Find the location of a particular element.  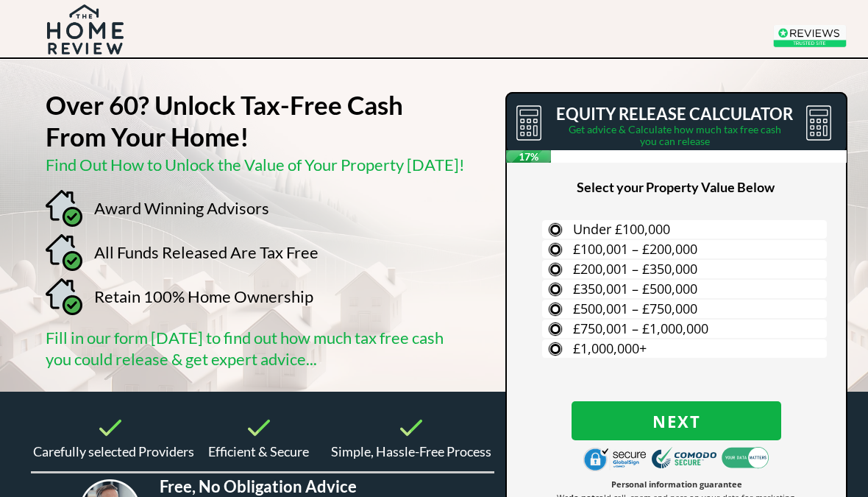

strong: Over 60? Unlock Tax-Free Cash From Your Home! is located at coordinates (225, 120).